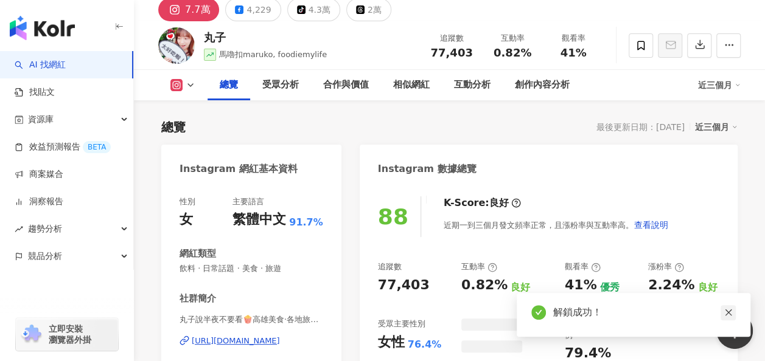  What do you see at coordinates (666, 267) in the screenshot?
I see `div: 漲粉率` at bounding box center [666, 267].